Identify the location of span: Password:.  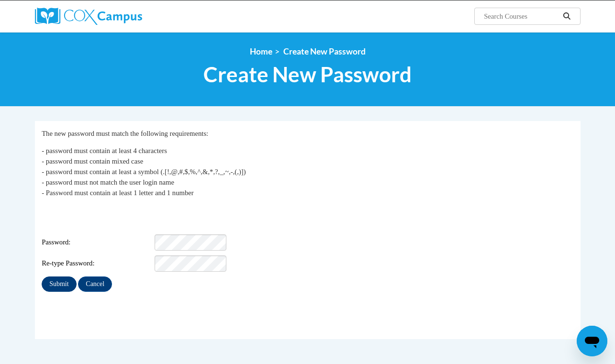
(97, 242).